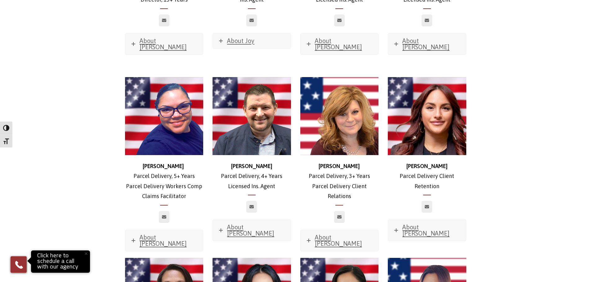  Describe the element at coordinates (251, 116) in the screenshot. I see `img: Harry_1500x500` at that location.